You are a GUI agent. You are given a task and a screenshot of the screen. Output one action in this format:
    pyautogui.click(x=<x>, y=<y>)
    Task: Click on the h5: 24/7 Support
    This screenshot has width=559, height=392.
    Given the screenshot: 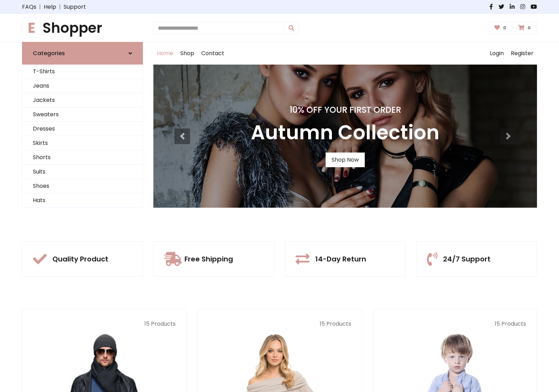 What is the action you would take?
    pyautogui.click(x=466, y=259)
    